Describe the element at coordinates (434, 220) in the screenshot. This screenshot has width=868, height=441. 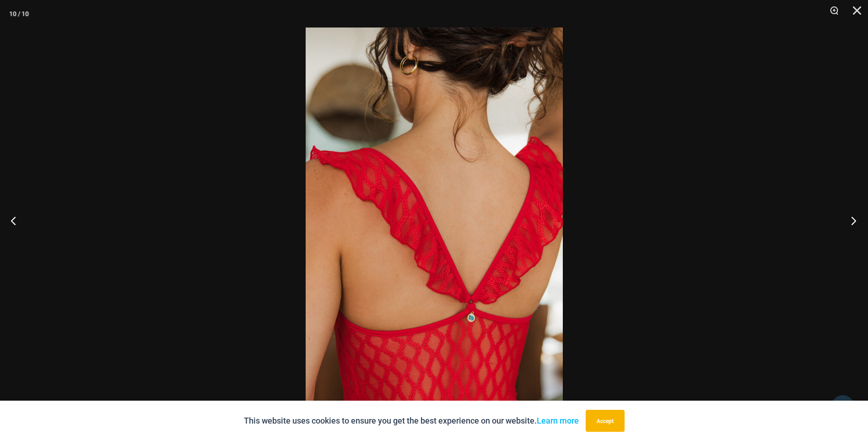
I see `img: Sometimes Red 587 Dress 07` at that location.